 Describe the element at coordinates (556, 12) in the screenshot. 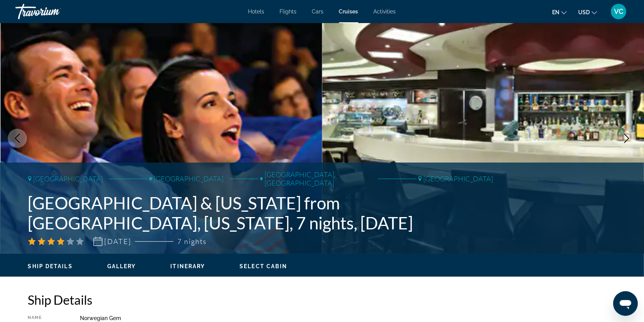

I see `span: en` at that location.